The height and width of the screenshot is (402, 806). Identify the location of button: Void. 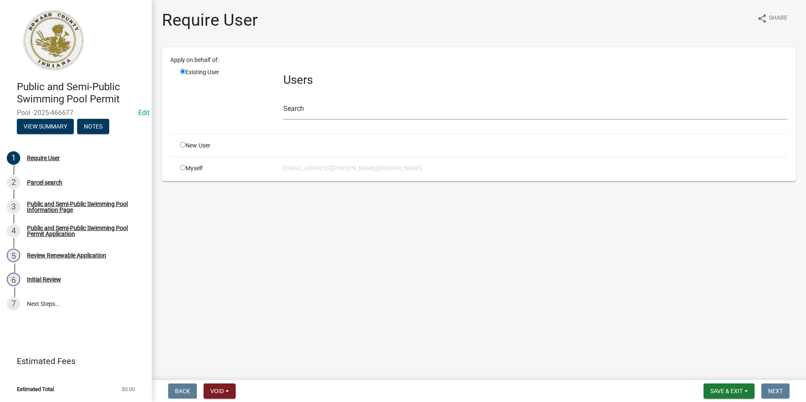
(220, 391).